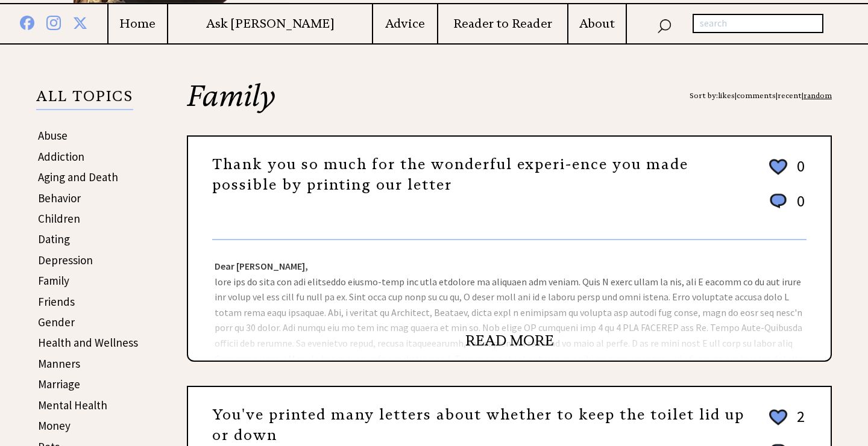  I want to click on h2: Family, so click(510, 108).